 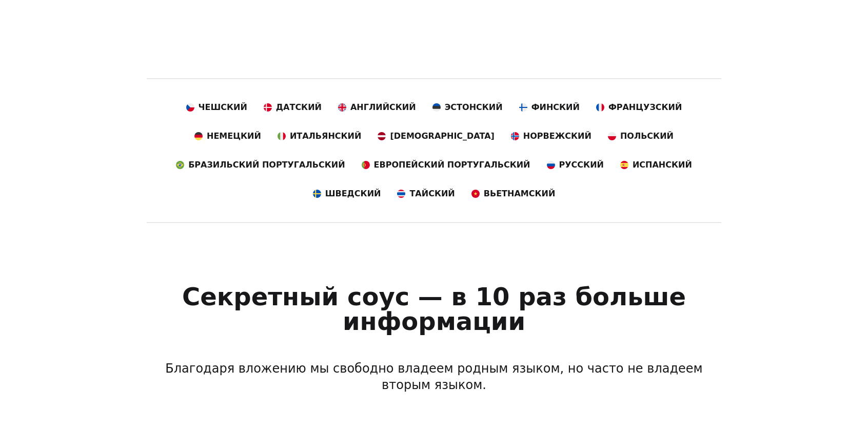 I want to click on font: шведский, so click(x=353, y=193).